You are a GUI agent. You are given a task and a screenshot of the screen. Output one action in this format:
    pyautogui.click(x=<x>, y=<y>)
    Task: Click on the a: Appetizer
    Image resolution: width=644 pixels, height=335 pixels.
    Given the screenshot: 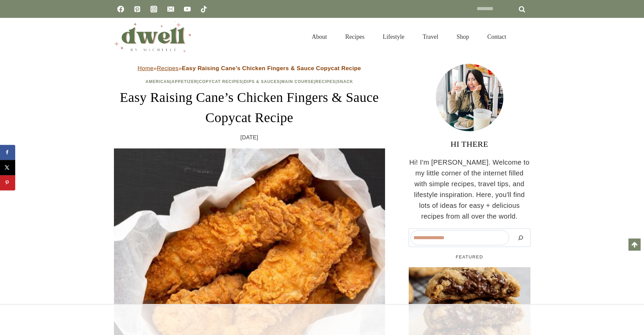 What is the action you would take?
    pyautogui.click(x=185, y=82)
    